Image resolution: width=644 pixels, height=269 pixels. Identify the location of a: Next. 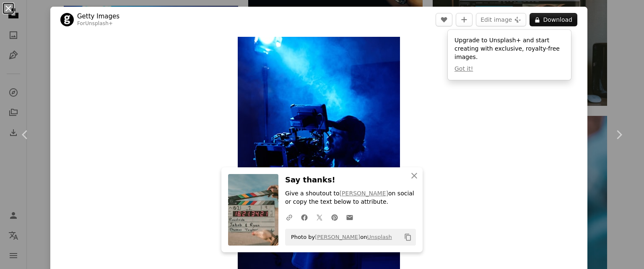
(619, 135).